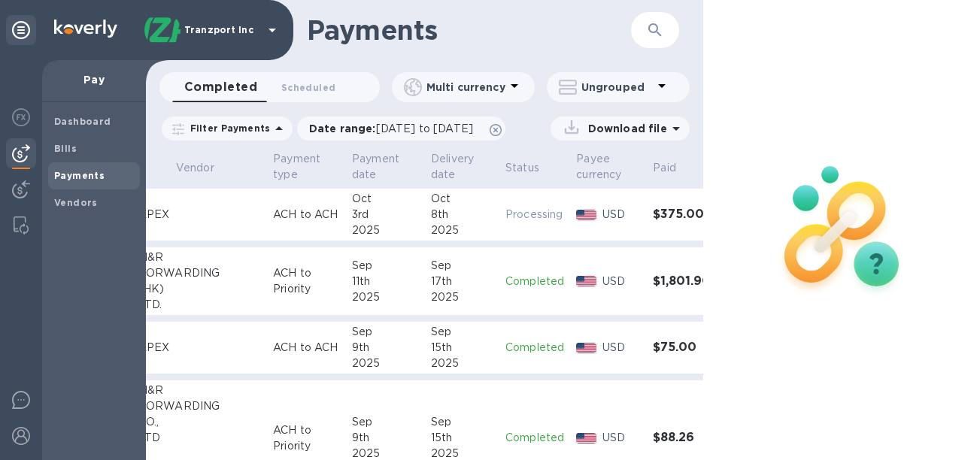 Image resolution: width=980 pixels, height=460 pixels. What do you see at coordinates (309, 87) in the screenshot?
I see `span: Scheduled` at bounding box center [309, 87].